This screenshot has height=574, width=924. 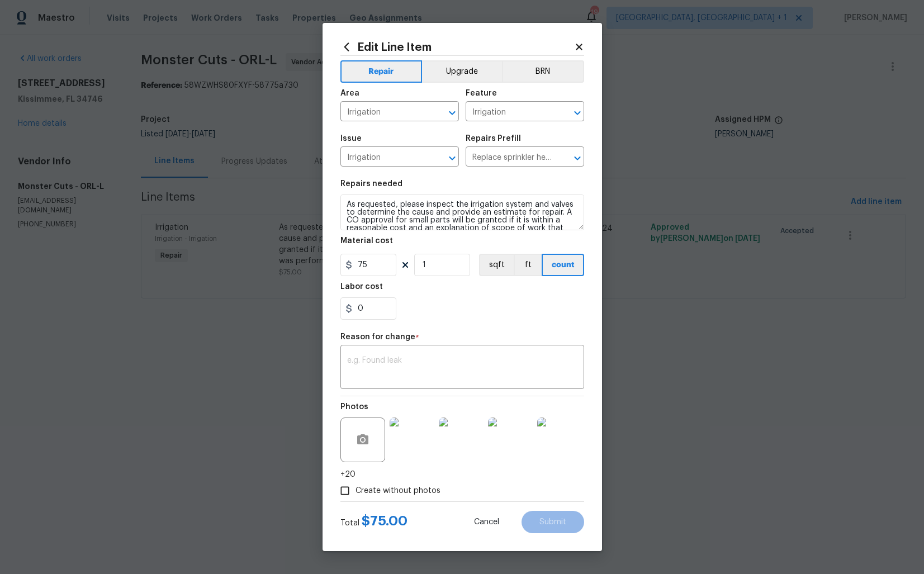 What do you see at coordinates (362, 286) in the screenshot?
I see `h5: Labor cost` at bounding box center [362, 286].